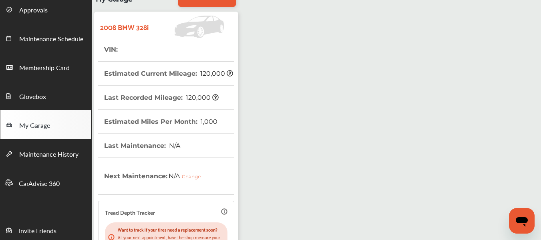 The height and width of the screenshot is (240, 541). I want to click on span: Glovebox, so click(32, 97).